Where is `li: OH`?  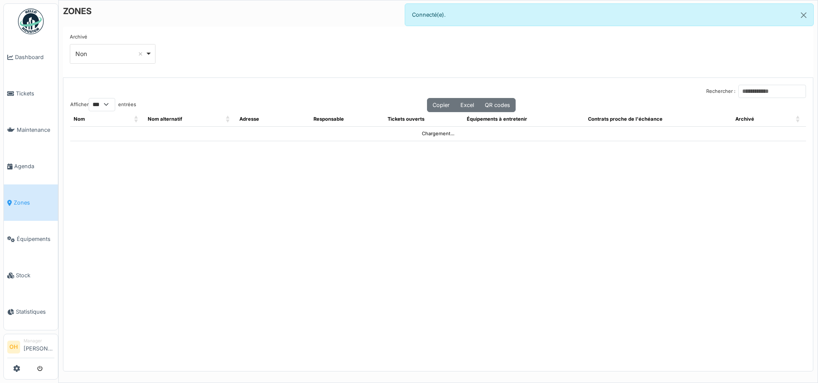 li: OH is located at coordinates (14, 347).